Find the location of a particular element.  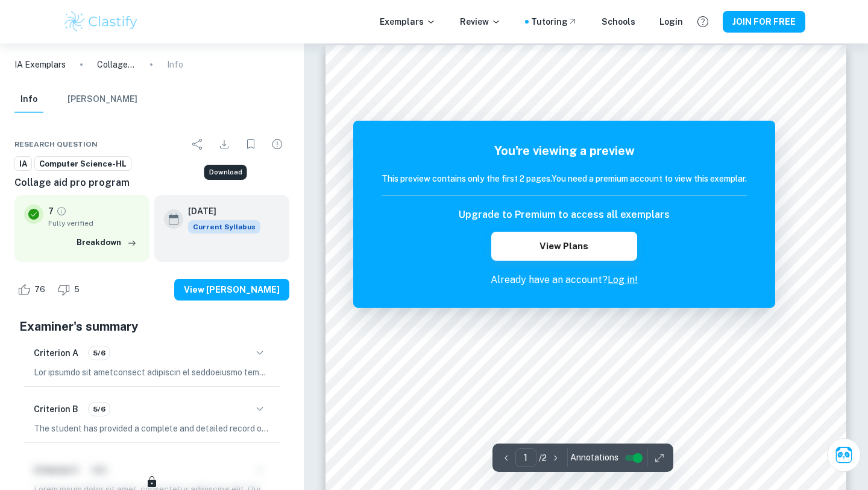

a: IA is located at coordinates (23, 164).